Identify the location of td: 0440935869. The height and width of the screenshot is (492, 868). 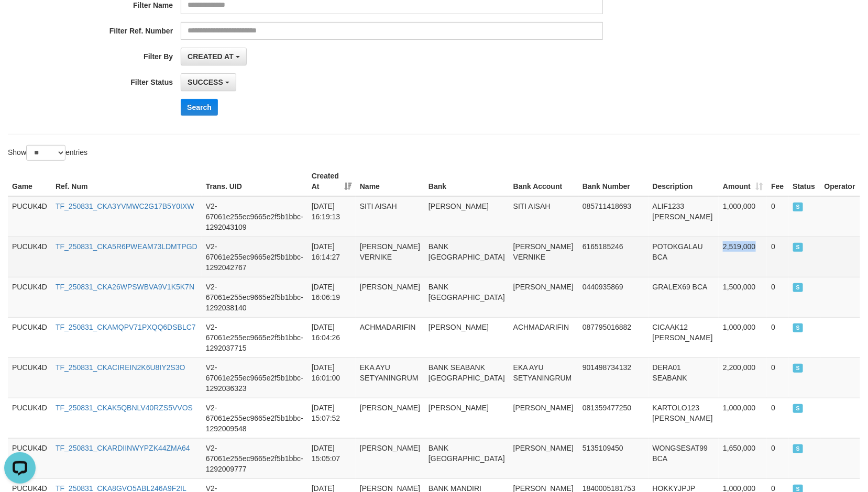
(614, 297).